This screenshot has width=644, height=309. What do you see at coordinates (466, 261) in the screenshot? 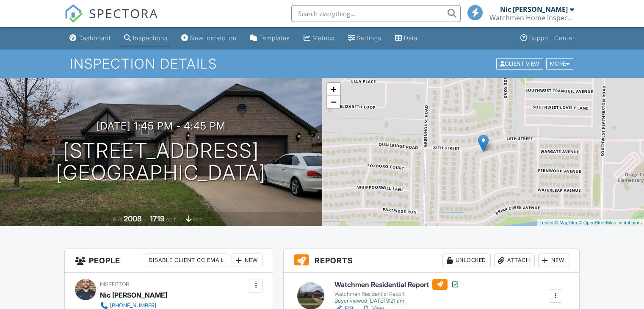
I see `div: Unlocked` at bounding box center [466, 261].